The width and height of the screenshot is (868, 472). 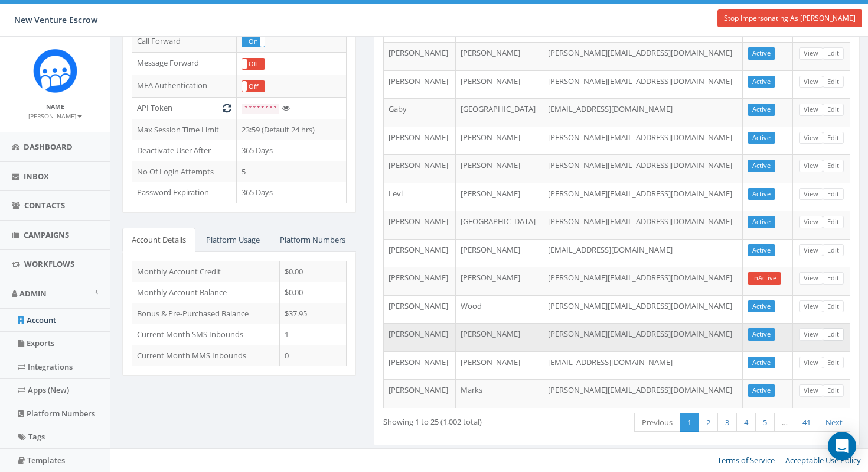 What do you see at coordinates (55, 106) in the screenshot?
I see `small: Name` at bounding box center [55, 106].